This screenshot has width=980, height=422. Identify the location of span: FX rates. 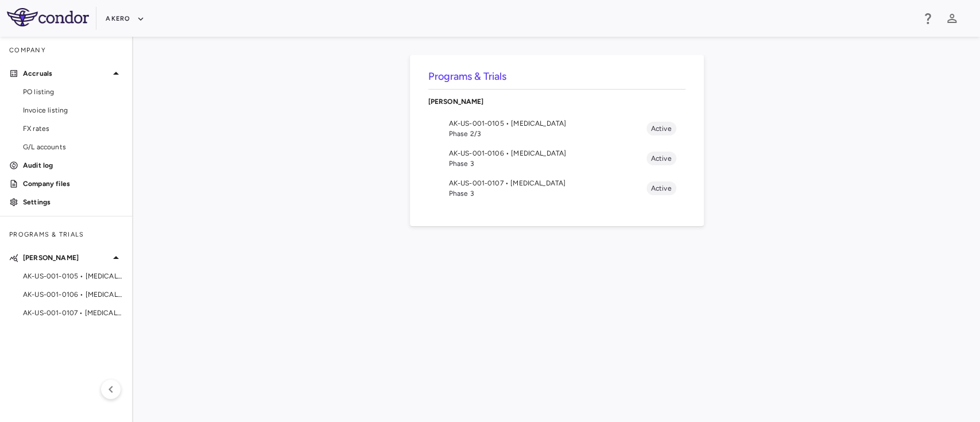
(73, 129).